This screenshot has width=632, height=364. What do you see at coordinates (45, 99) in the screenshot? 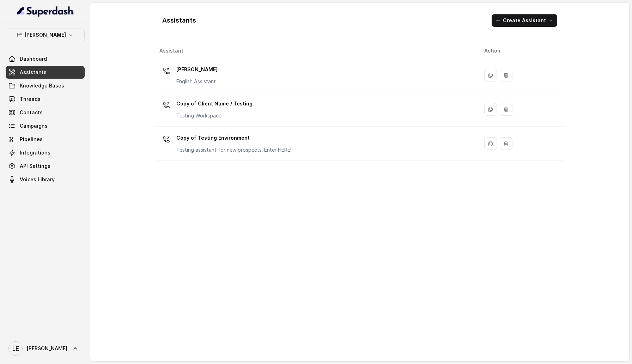
I see `a: Threads` at bounding box center [45, 99].